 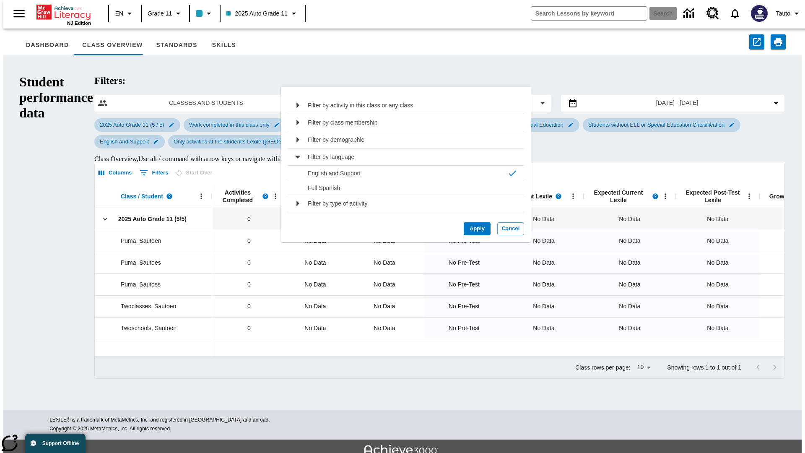 I want to click on span: Puma, Sautoen, so click(x=141, y=241).